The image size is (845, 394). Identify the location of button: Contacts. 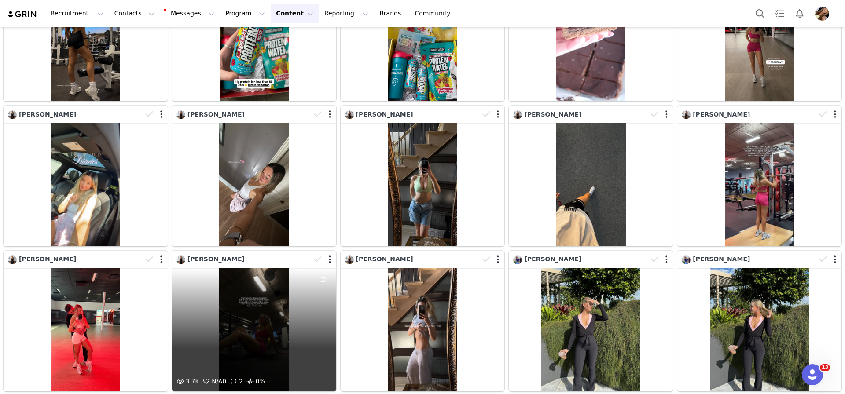
(134, 13).